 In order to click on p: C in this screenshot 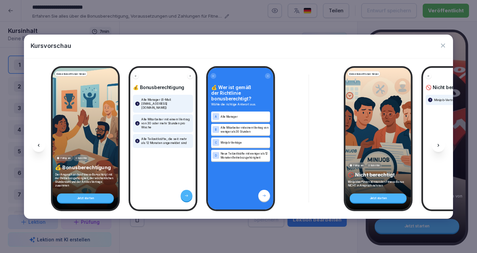, I will do `click(216, 143)`.